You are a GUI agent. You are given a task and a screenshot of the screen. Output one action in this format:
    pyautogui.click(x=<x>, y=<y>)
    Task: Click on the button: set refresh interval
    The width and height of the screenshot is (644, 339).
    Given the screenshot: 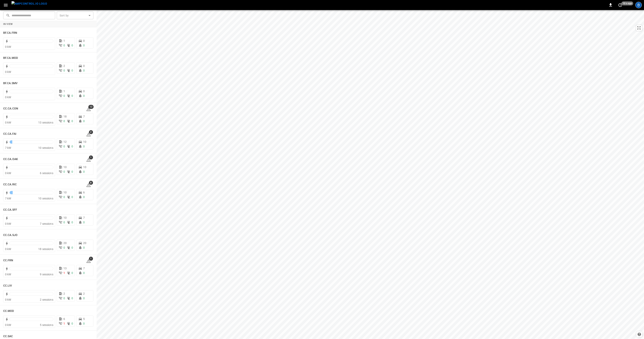 What is the action you would take?
    pyautogui.click(x=620, y=5)
    